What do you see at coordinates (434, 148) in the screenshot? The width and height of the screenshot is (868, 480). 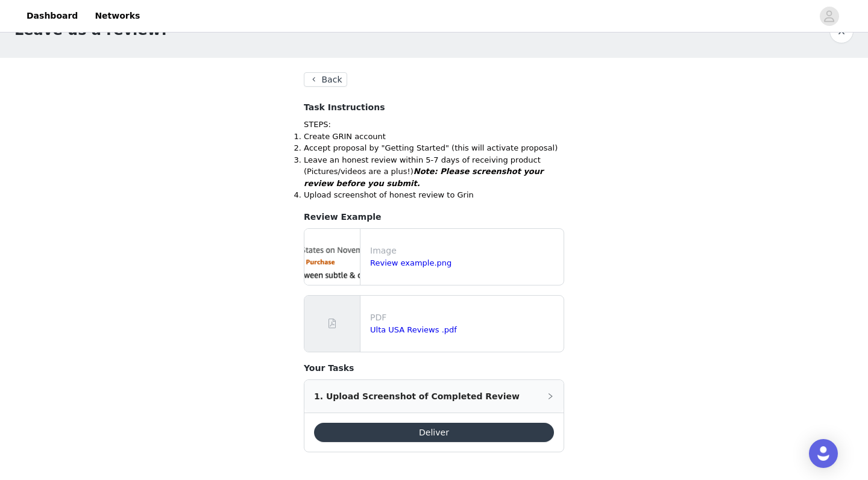 I see `li: Accept proposal by "Getting Started" (this will activate proposal)` at bounding box center [434, 148].